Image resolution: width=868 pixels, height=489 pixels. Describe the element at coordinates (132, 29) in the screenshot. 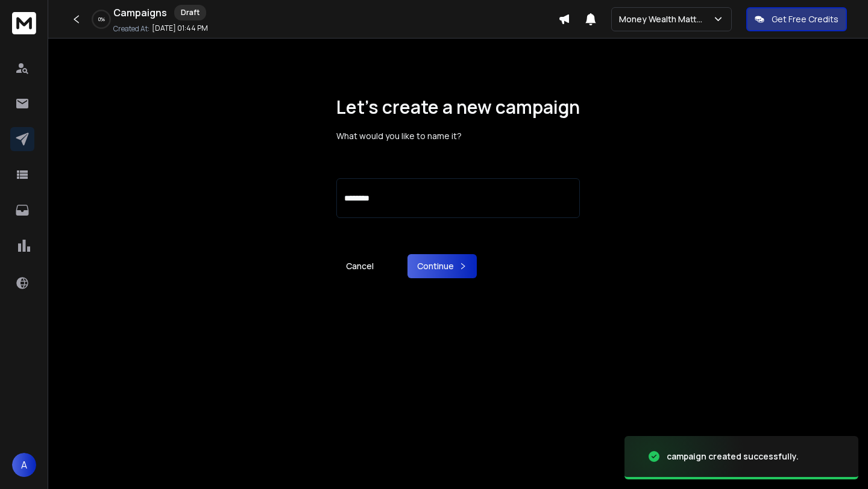

I see `p: Created At:` at that location.